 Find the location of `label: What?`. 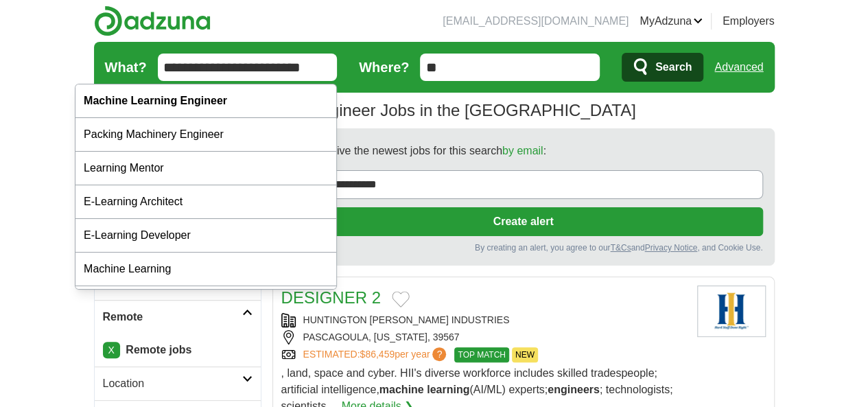

label: What? is located at coordinates (126, 68).